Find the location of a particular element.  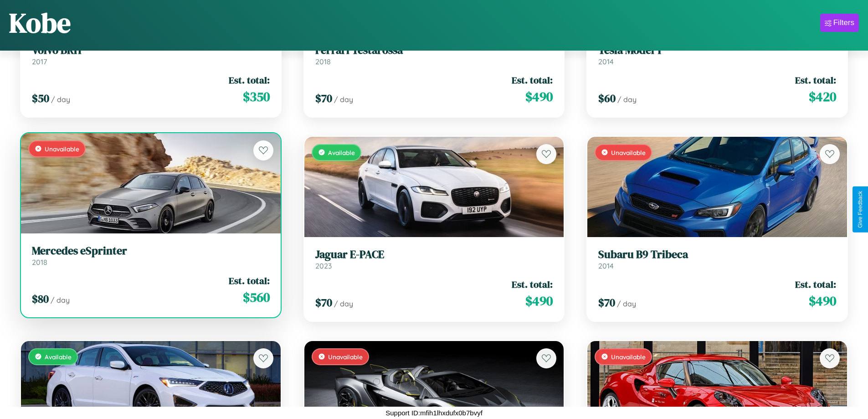

a: Subaru B9 Tribeca2014 is located at coordinates (717, 259).